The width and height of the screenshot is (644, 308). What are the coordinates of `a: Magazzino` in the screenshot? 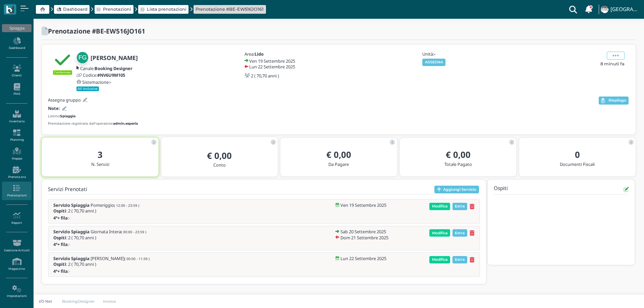 It's located at (16, 264).